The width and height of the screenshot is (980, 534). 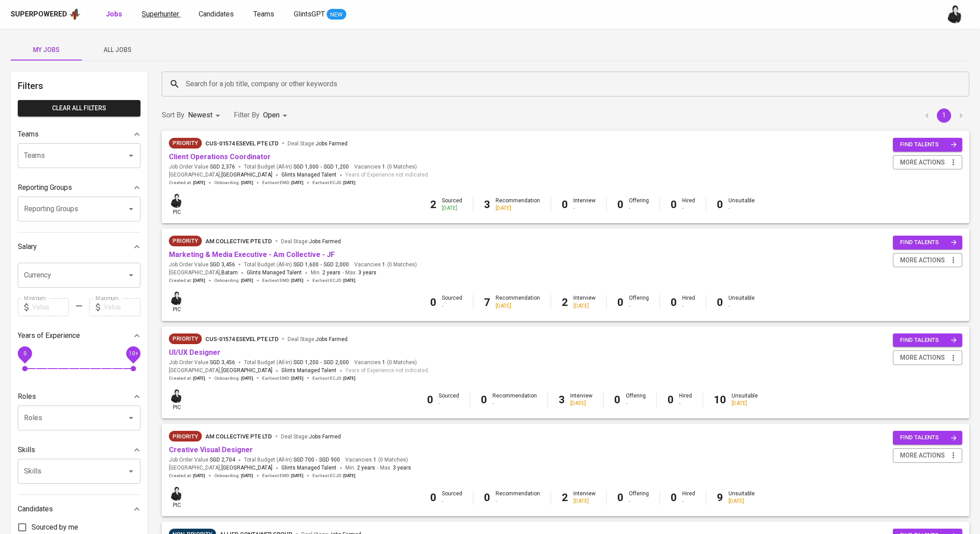 I want to click on a: Superpoweredapp logo, so click(x=46, y=14).